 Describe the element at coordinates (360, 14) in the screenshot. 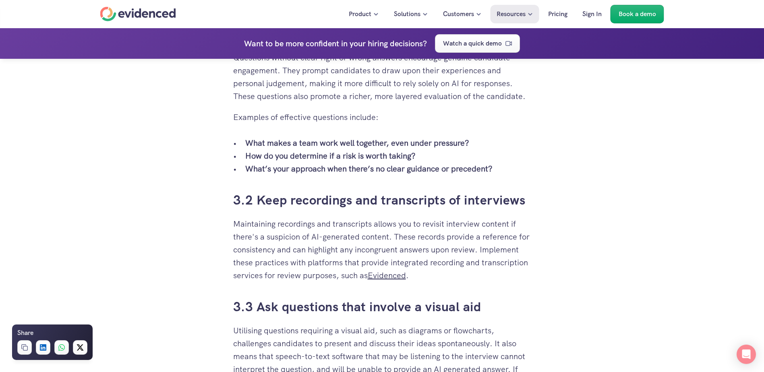

I see `p: Product` at that location.